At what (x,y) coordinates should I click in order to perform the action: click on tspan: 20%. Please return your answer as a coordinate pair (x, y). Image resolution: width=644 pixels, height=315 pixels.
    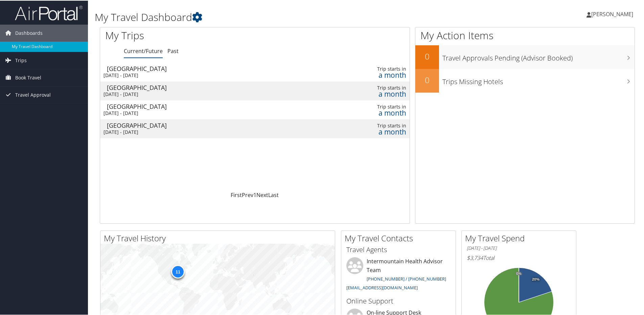
    Looking at the image, I should click on (536, 279).